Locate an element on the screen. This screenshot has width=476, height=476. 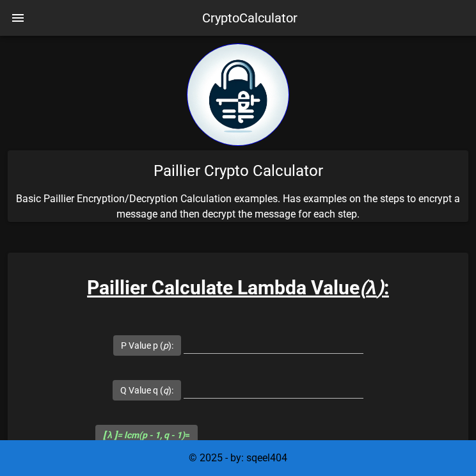
div: CryptoCalculator is located at coordinates (249, 18).